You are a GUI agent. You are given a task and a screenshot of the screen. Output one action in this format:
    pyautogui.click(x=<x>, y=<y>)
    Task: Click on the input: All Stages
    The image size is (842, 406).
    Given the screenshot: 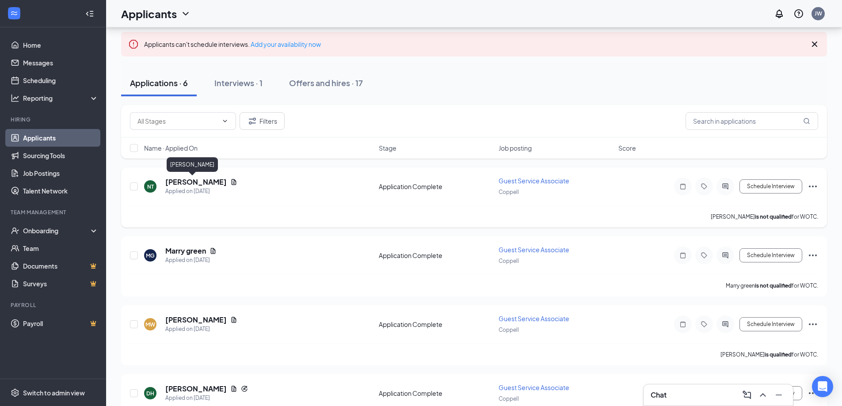 What is the action you would take?
    pyautogui.click(x=178, y=121)
    